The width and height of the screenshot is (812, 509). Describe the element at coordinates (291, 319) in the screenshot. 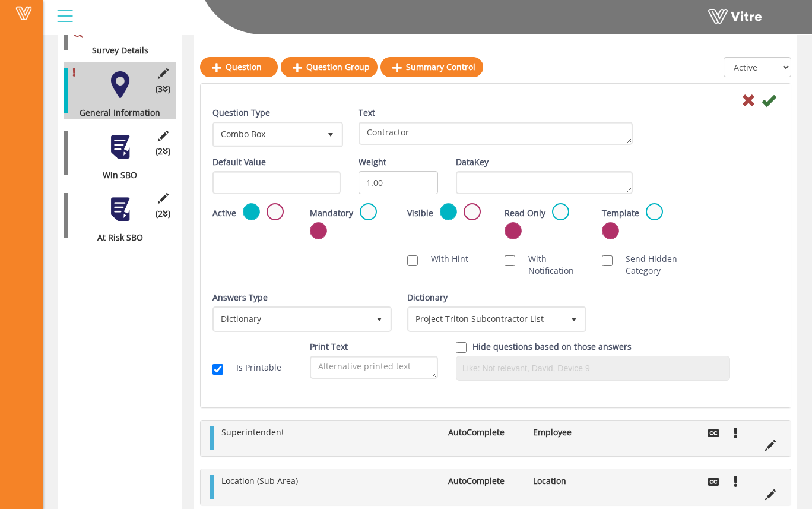

I see `span: Dictionary` at that location.